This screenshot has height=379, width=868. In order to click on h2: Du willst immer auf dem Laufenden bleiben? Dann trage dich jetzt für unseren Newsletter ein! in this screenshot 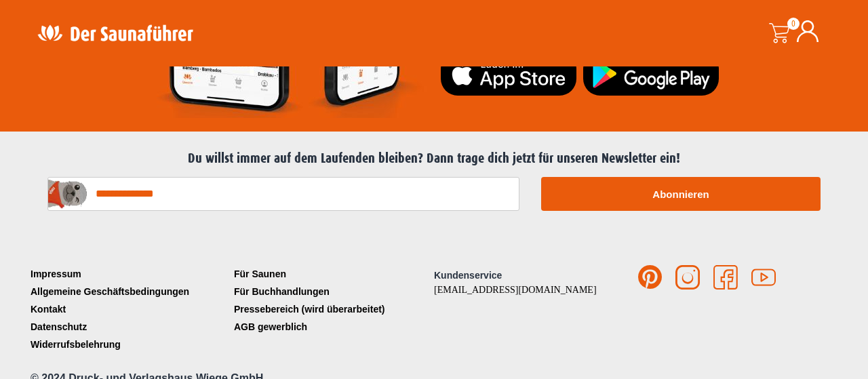, I will do `click(434, 159)`.